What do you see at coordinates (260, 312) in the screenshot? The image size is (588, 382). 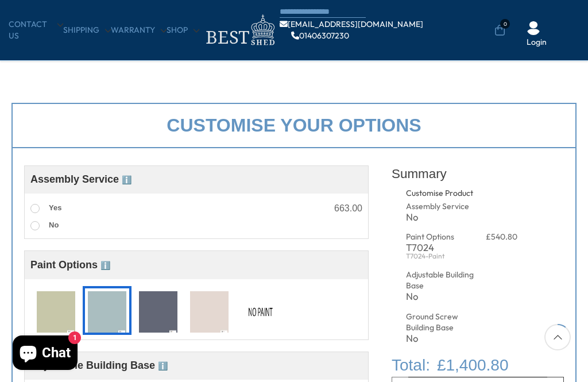 I see `img: No Paint` at bounding box center [260, 312].